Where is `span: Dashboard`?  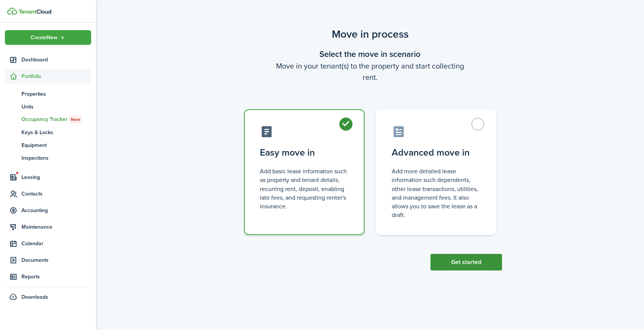 span: Dashboard is located at coordinates (56, 60).